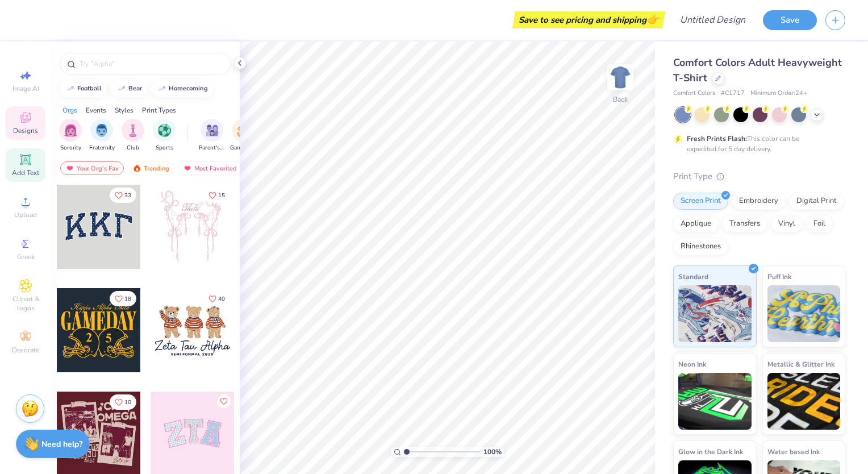  What do you see at coordinates (793, 451) in the screenshot?
I see `span: Water based Ink` at bounding box center [793, 451].